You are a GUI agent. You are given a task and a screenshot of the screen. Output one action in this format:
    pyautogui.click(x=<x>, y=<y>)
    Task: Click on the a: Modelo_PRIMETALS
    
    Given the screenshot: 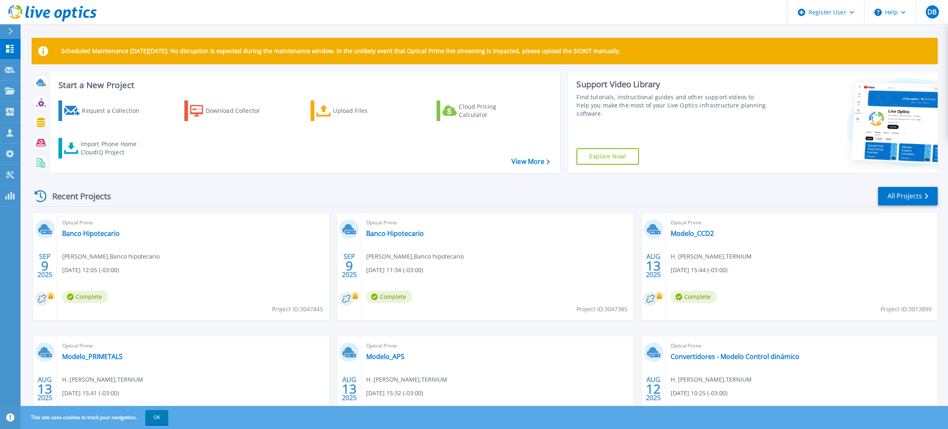 What is the action you would take?
    pyautogui.click(x=92, y=356)
    